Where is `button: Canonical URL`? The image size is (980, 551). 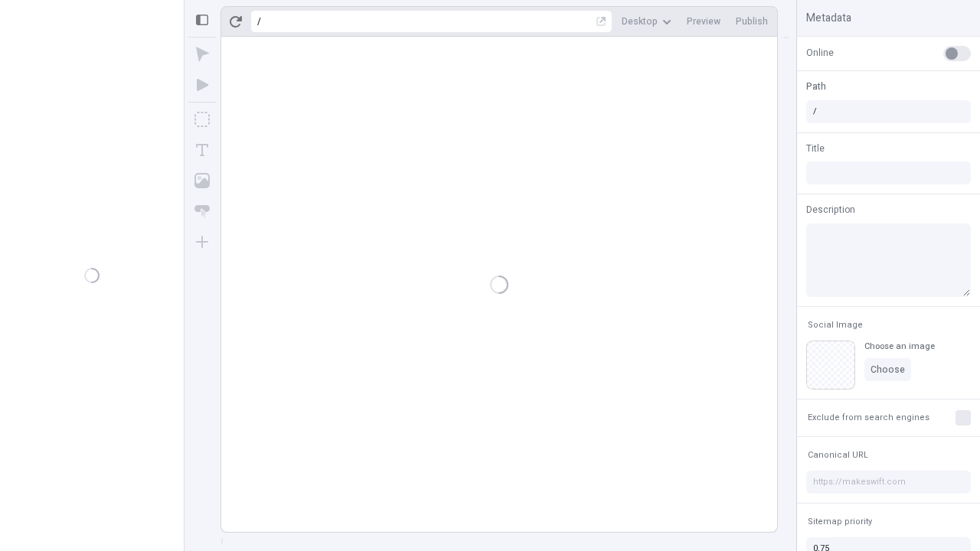
button: Canonical URL is located at coordinates (837, 455).